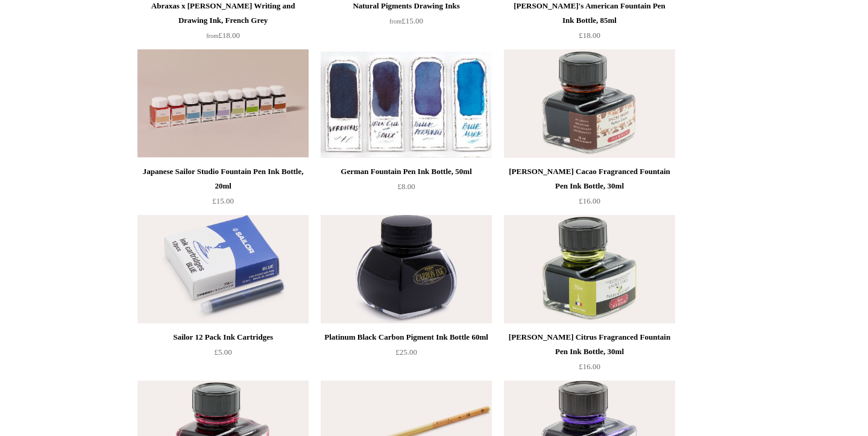  Describe the element at coordinates (223, 355) in the screenshot. I see `a: Sailor 12 Pack Ink Cartridges £5.00` at that location.